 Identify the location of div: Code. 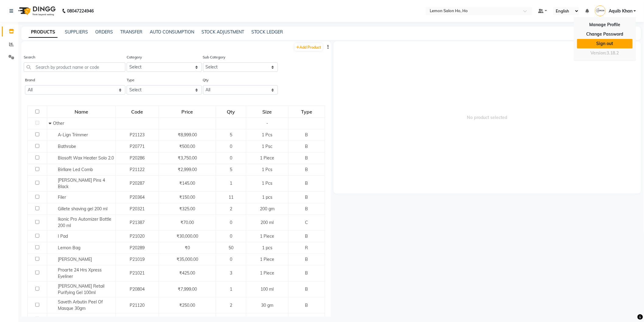
(137, 112).